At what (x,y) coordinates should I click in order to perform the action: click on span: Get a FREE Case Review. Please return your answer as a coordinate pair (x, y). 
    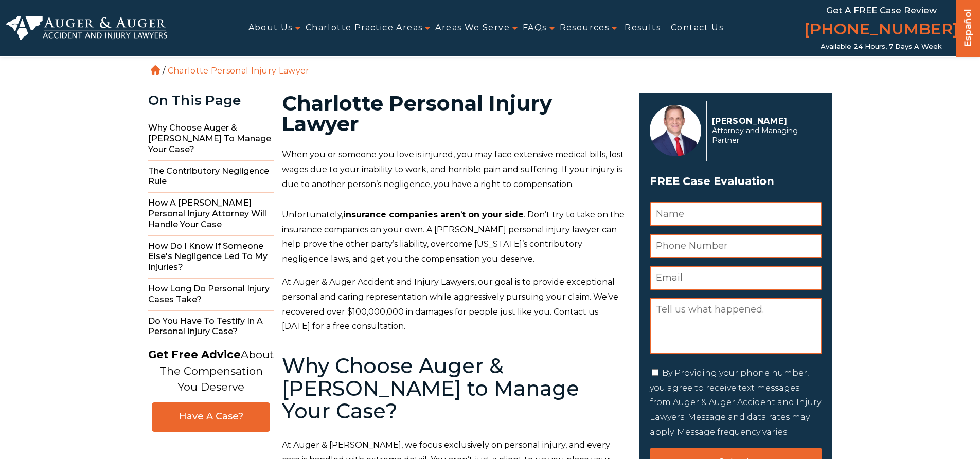
    Looking at the image, I should click on (881, 10).